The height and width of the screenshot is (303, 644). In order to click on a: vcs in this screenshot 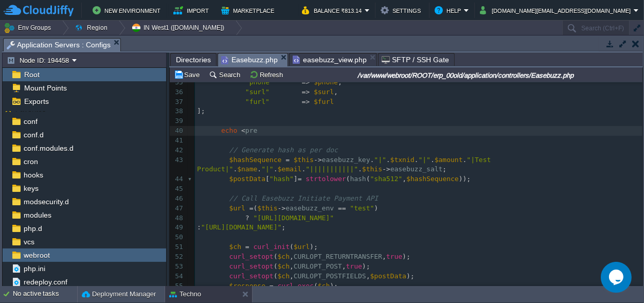, I will do `click(29, 242)`.